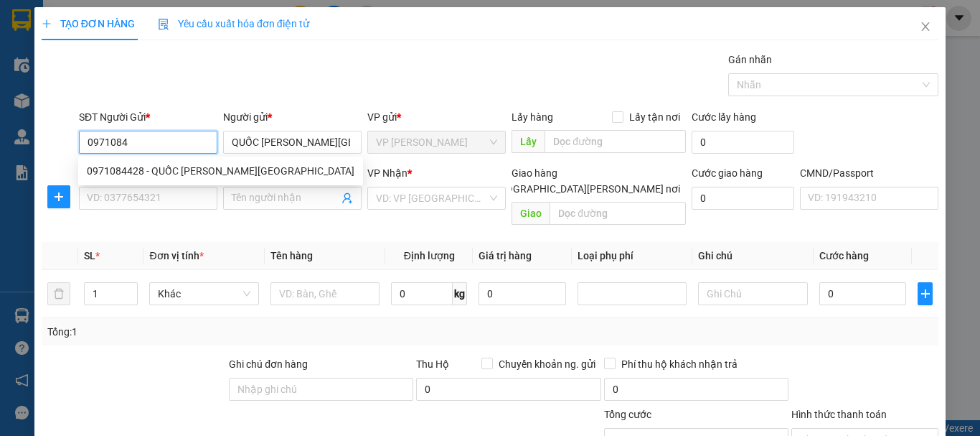 The width and height of the screenshot is (980, 436). I want to click on input: Ghi Chú, so click(753, 294).